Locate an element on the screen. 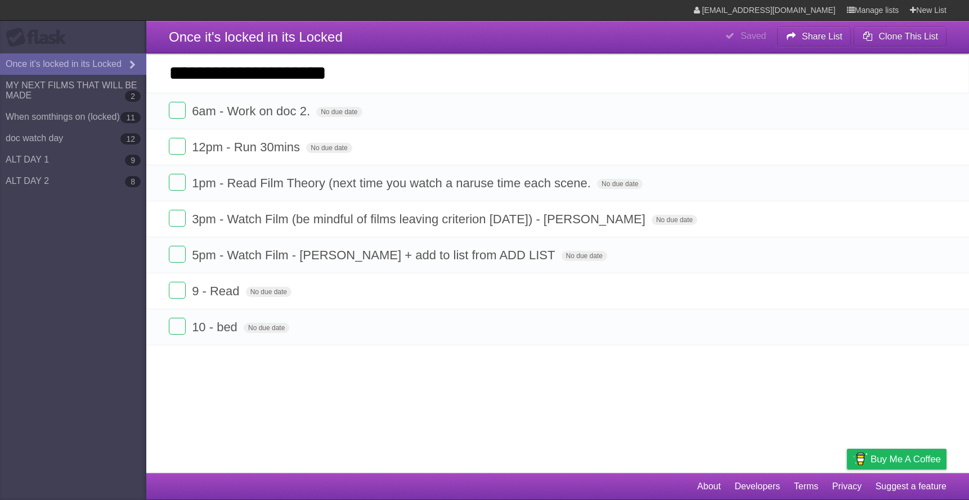 The width and height of the screenshot is (969, 500). span: Buy me a coffee is located at coordinates (906, 459).